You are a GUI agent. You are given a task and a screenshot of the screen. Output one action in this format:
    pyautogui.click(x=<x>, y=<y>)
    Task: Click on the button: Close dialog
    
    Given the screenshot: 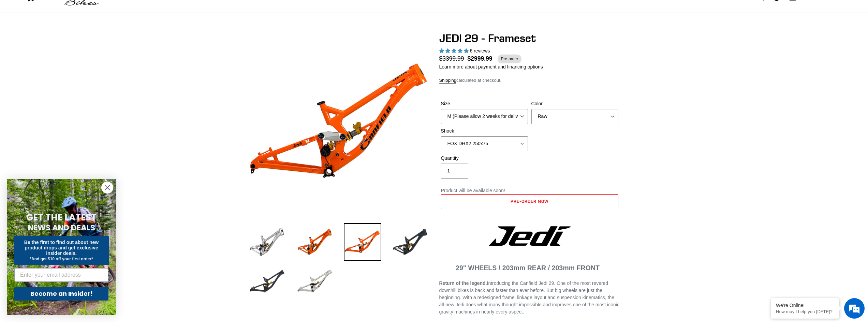 What is the action you would take?
    pyautogui.click(x=107, y=188)
    